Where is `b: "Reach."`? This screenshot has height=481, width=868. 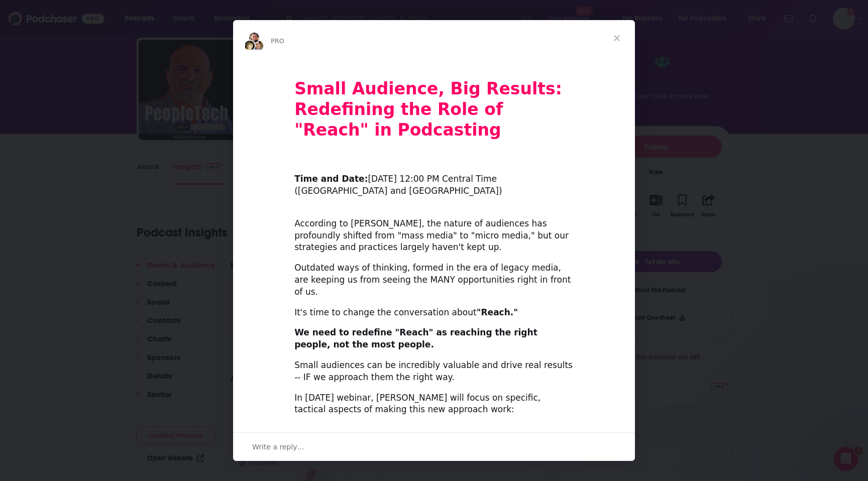 b: "Reach." is located at coordinates (497, 312).